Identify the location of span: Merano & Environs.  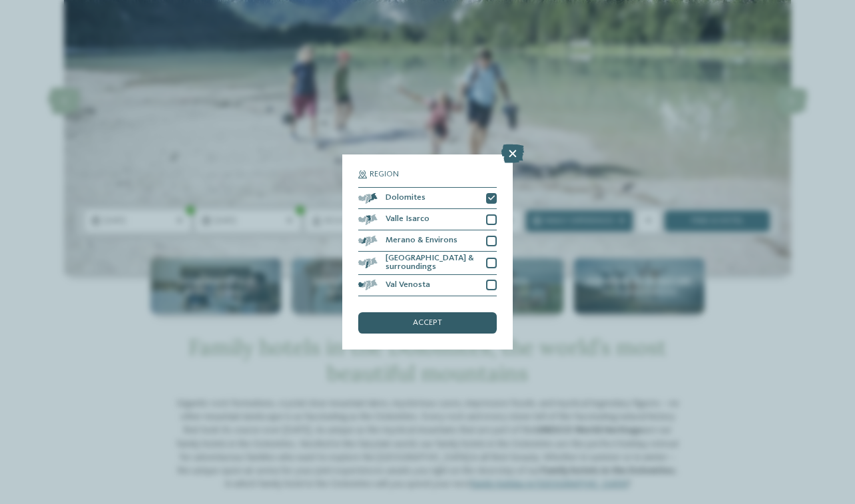
(422, 240).